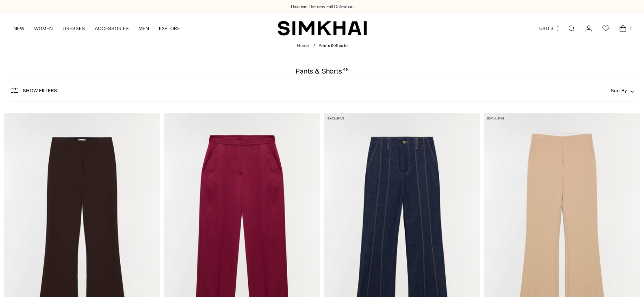 Image resolution: width=644 pixels, height=297 pixels. I want to click on a: Home, so click(303, 45).